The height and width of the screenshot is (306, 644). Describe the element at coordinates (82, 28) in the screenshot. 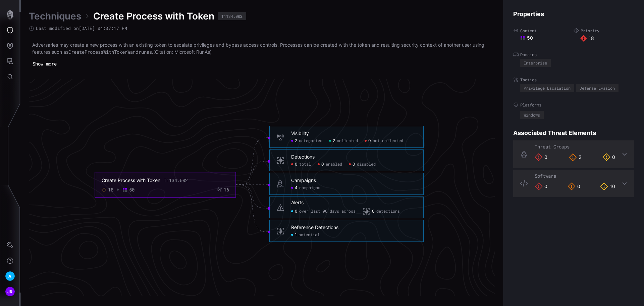

I see `span: Last modified on` at that location.